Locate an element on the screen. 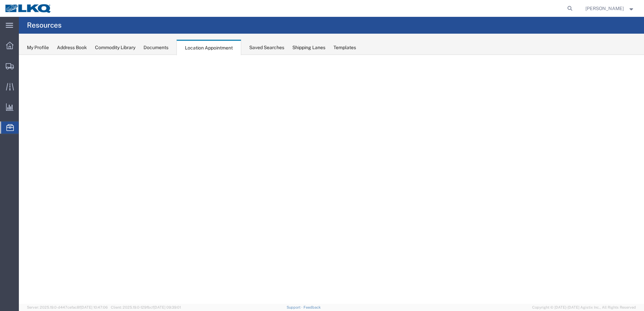 The height and width of the screenshot is (311, 644). img: logo is located at coordinates (28, 8).